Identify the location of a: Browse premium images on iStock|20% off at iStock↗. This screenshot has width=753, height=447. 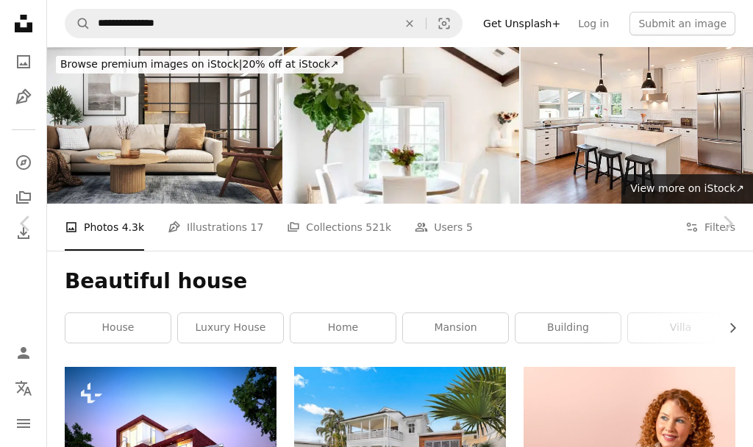
(199, 65).